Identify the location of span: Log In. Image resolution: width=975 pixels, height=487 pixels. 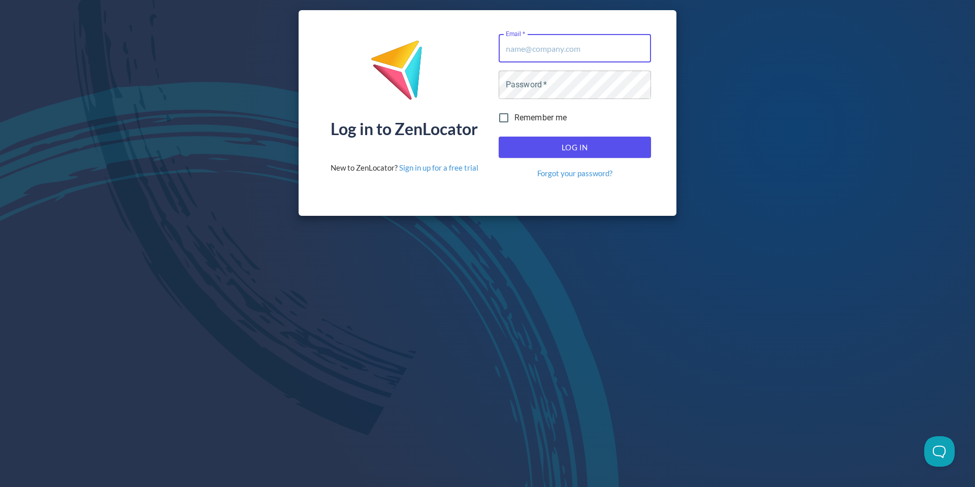
(575, 147).